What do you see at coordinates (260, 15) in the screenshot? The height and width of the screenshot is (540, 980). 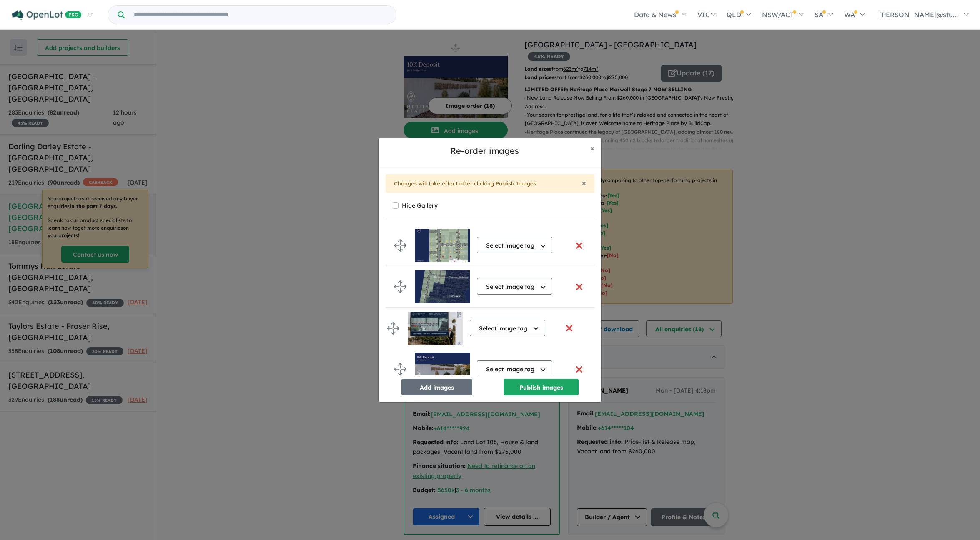 I see `input: Try estate name, suburb, builder or developer` at bounding box center [260, 15].